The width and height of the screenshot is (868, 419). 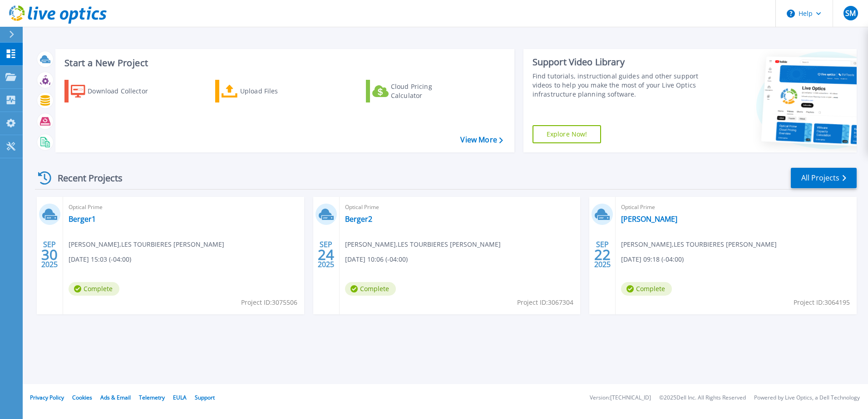 What do you see at coordinates (851, 13) in the screenshot?
I see `span: SM` at bounding box center [851, 13].